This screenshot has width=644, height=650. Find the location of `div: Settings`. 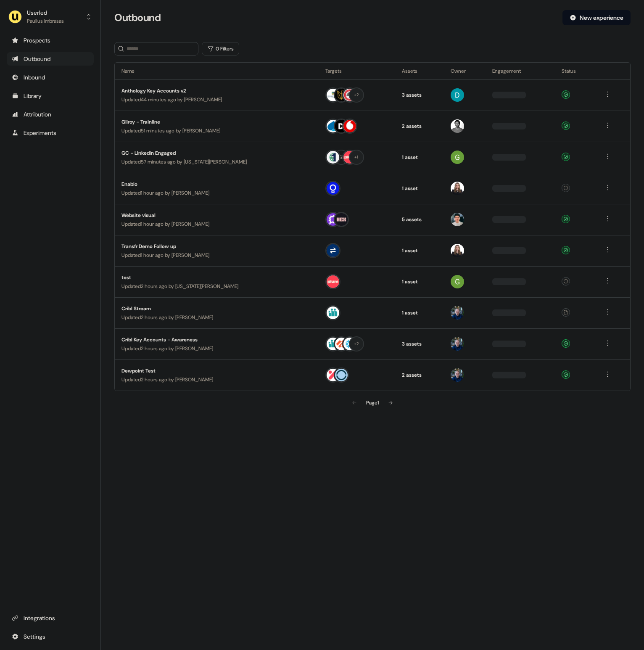

div: Settings is located at coordinates (50, 636).